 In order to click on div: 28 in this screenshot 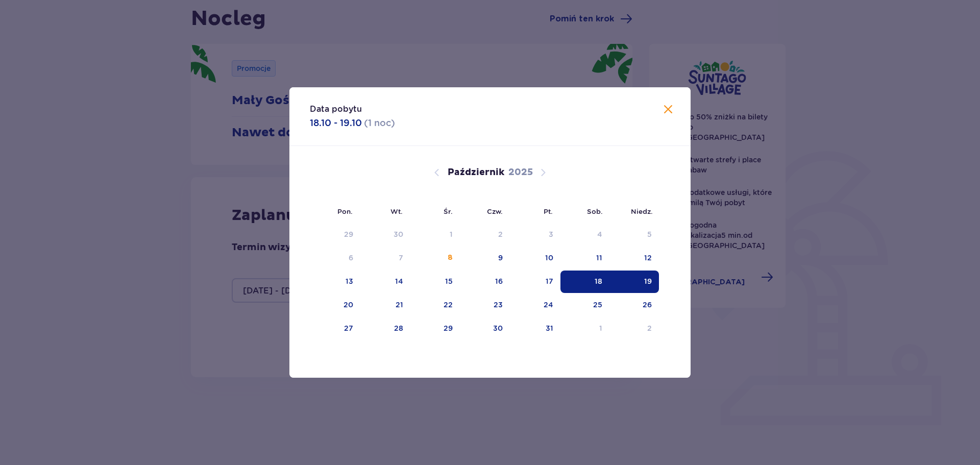, I will do `click(399, 329)`.